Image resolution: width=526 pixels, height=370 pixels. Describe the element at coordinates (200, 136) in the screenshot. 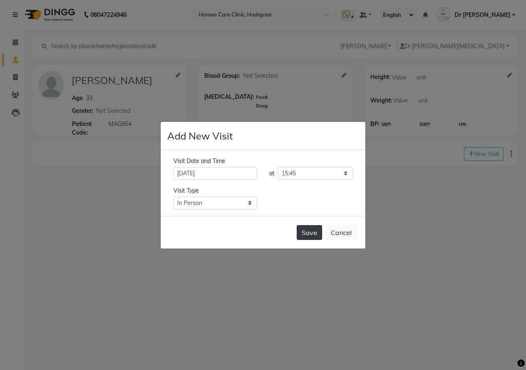

I see `h4: Add New Visit` at that location.